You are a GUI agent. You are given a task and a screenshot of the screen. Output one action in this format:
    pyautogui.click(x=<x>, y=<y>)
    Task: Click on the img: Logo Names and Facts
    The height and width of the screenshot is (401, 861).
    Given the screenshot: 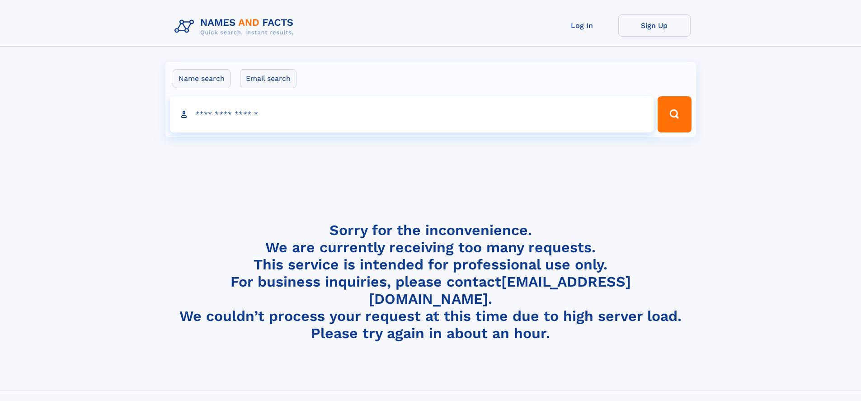 What is the action you would take?
    pyautogui.click(x=236, y=27)
    